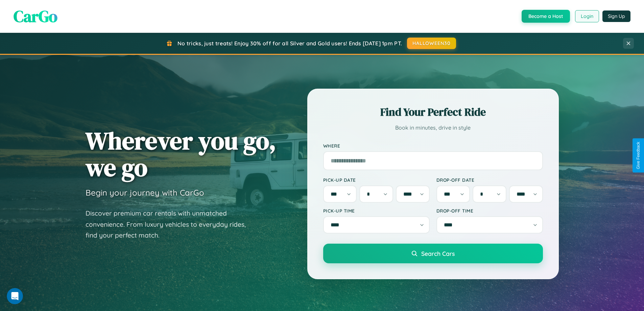 This screenshot has height=311, width=644. I want to click on h3: Begin your journey with CarGo, so click(145, 193).